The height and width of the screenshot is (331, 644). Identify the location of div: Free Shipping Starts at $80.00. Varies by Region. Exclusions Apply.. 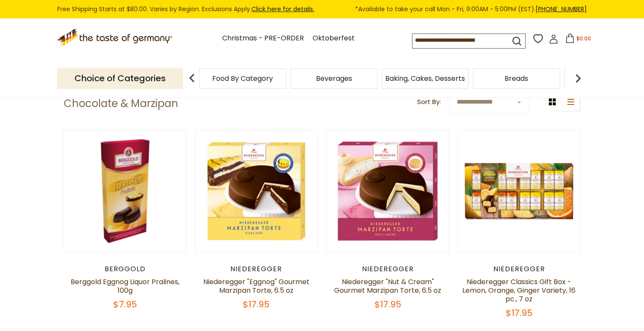
(322, 9).